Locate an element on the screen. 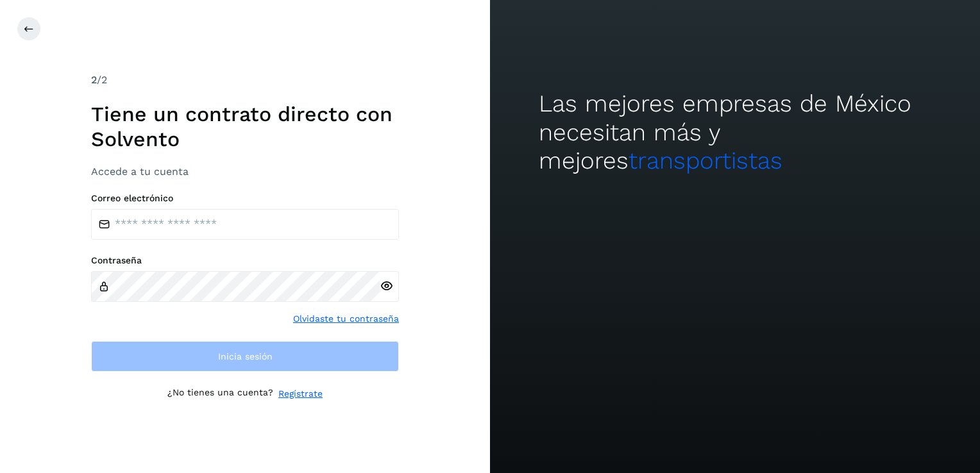  h3: Accede a tu cuenta is located at coordinates (245, 171).